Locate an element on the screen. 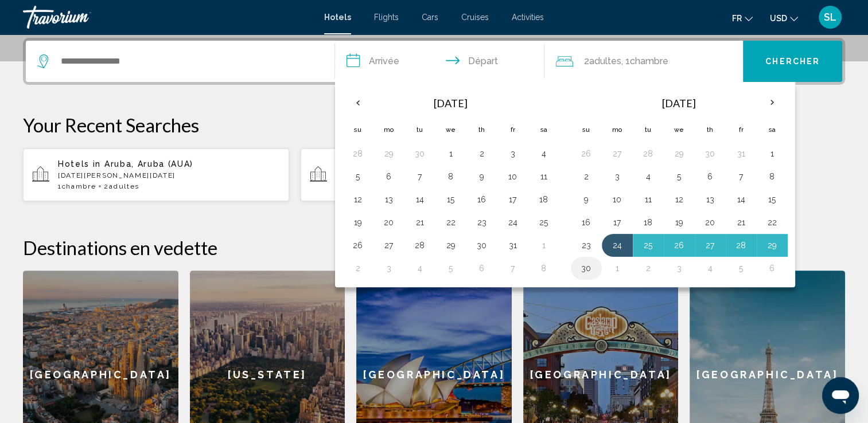 Image resolution: width=868 pixels, height=423 pixels. a: Cars is located at coordinates (430, 17).